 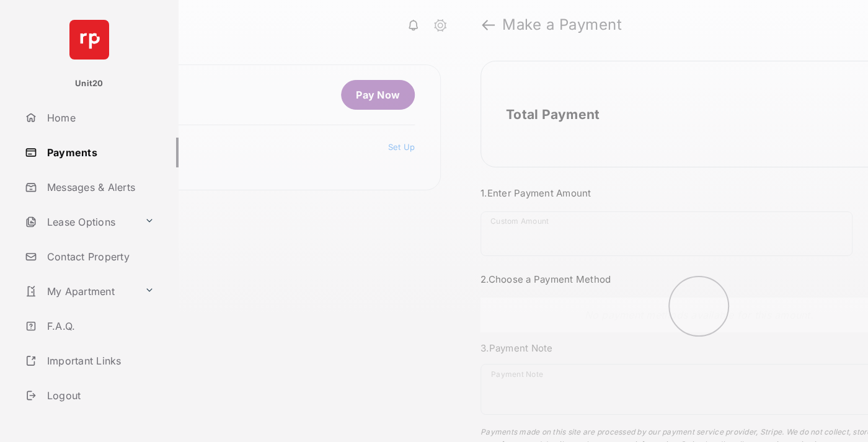 What do you see at coordinates (552, 114) in the screenshot?
I see `h2: Total Payment` at bounding box center [552, 114].